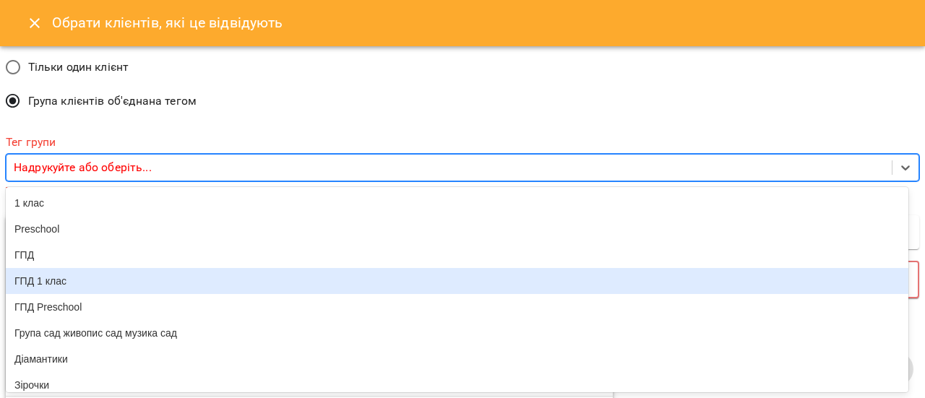 The image size is (925, 398). Describe the element at coordinates (79, 67) in the screenshot. I see `span: Тільки один клієнт` at that location.